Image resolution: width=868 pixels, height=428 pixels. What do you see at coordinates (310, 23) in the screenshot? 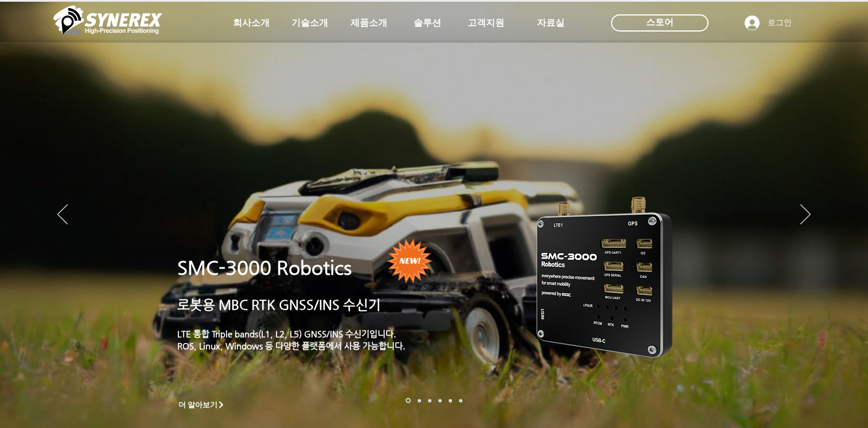
I see `a: 기술소개` at bounding box center [310, 23].